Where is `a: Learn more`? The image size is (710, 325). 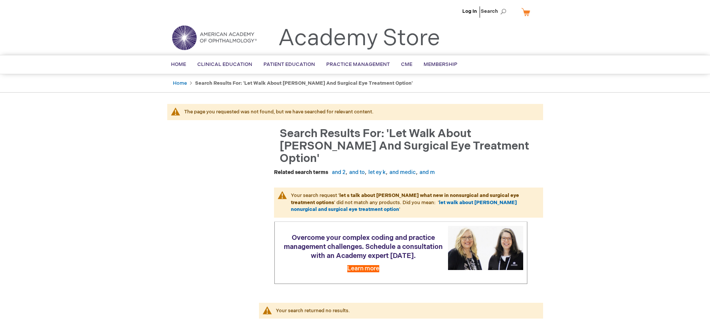
a: Learn more is located at coordinates (363, 268).